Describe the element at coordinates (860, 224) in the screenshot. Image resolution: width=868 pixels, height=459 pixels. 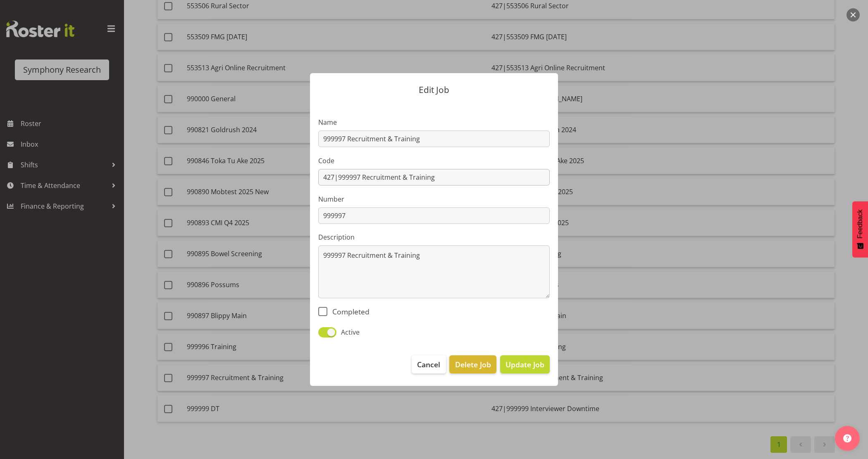
I see `span: Feedback` at that location.